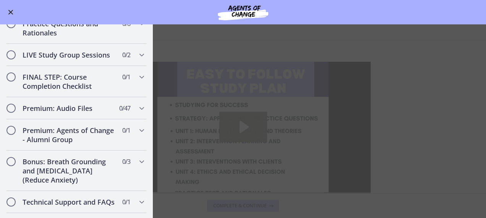  What do you see at coordinates (69, 82) in the screenshot?
I see `h2: FINAL STEP: Course Completion Checklist` at bounding box center [69, 82].